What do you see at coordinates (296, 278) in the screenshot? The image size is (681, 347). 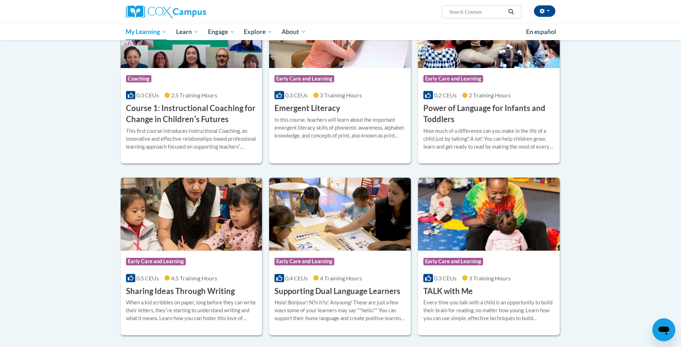 I see `span: 0.4 CEUs` at bounding box center [296, 278].